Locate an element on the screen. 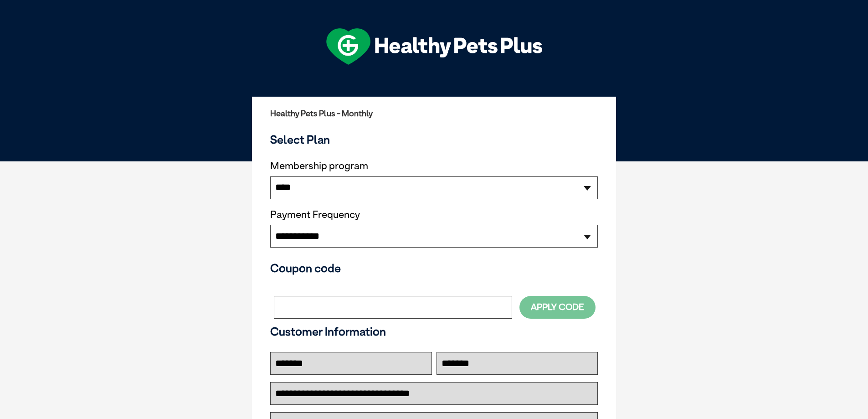 The height and width of the screenshot is (419, 868). label: Membership program is located at coordinates (434, 166).